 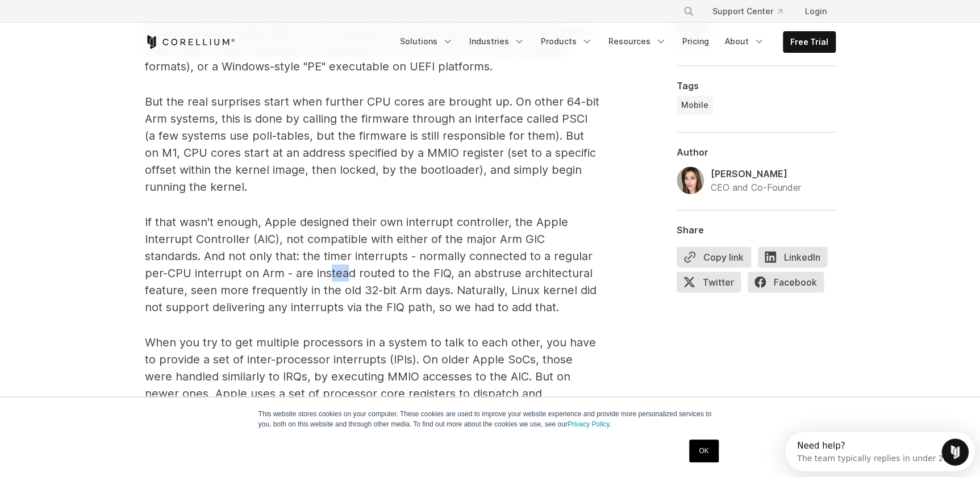 I want to click on a: Resources, so click(x=638, y=42).